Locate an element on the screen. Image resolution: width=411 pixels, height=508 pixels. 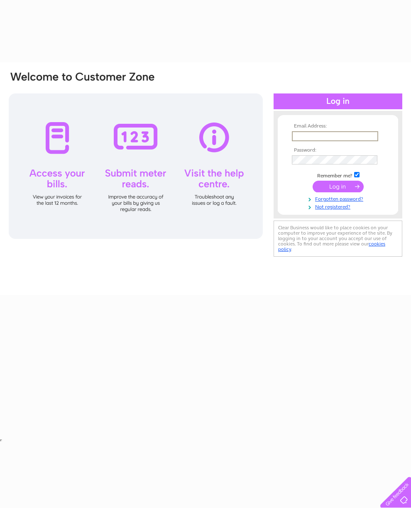
a: cookies policy is located at coordinates (332, 246).